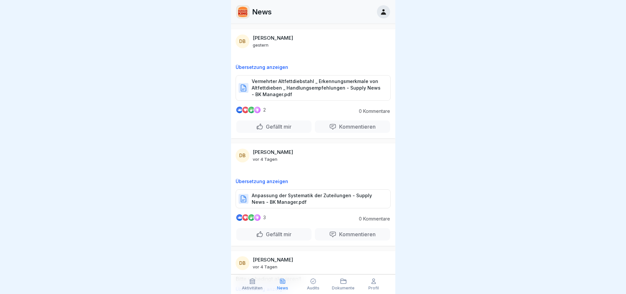  I want to click on p: 2, so click(264, 110).